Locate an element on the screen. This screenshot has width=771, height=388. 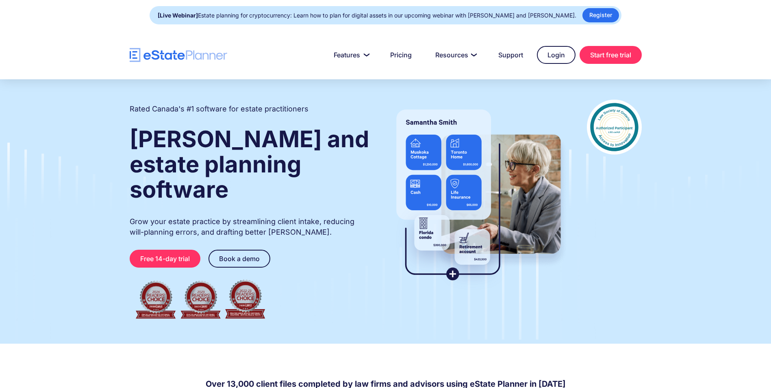
p: Grow your estate practice by streamlining client intake, reducing will-planning errors, and draft... is located at coordinates (250, 227).